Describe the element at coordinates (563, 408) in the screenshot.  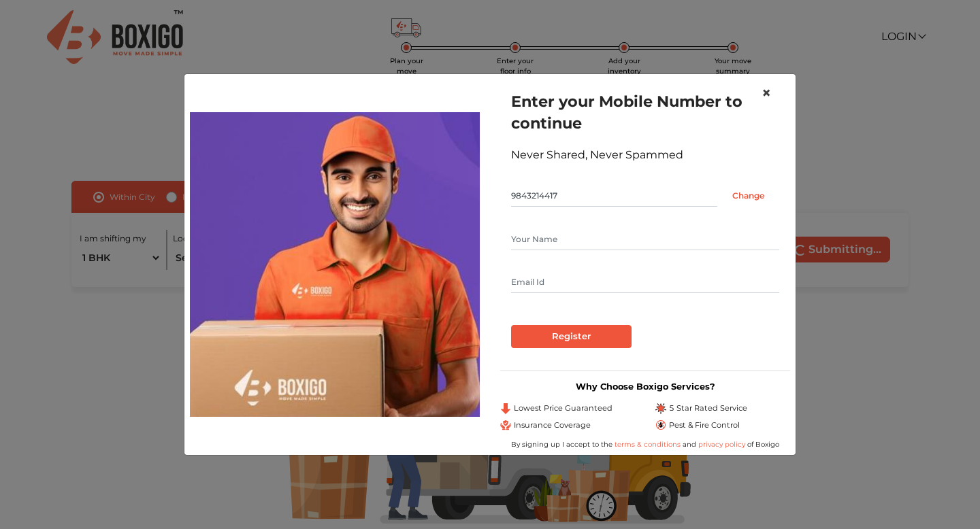
I see `span: Lowest Price Guaranteed` at that location.